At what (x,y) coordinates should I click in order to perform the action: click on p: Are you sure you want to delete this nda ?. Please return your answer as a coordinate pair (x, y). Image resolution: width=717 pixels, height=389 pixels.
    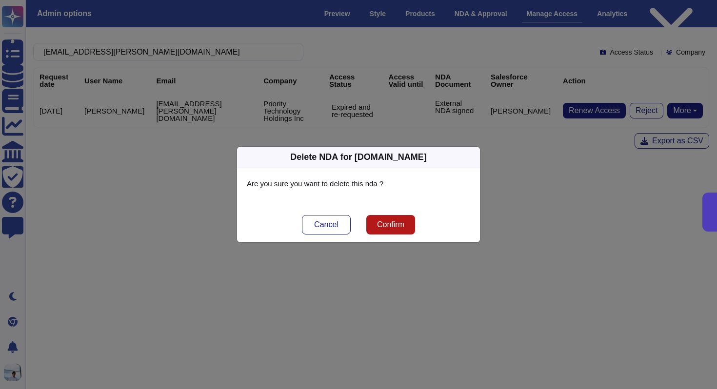
    Looking at the image, I should click on (359, 184).